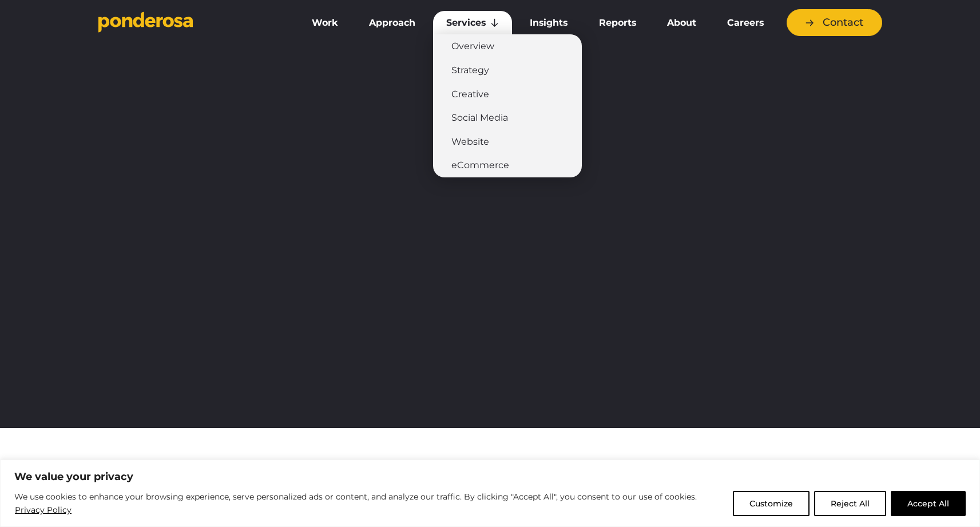 The height and width of the screenshot is (527, 980). What do you see at coordinates (490, 477) in the screenshot?
I see `p: We value your privacy` at bounding box center [490, 477].